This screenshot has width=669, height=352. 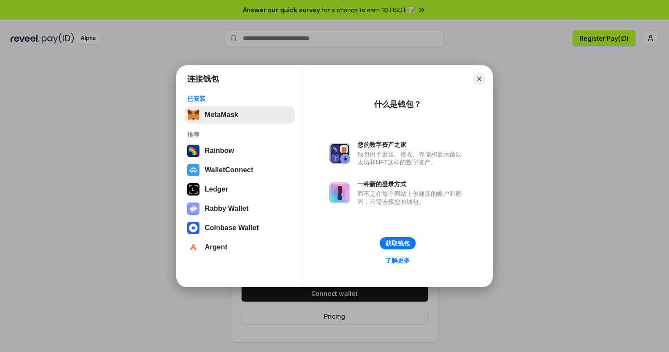 What do you see at coordinates (193, 151) in the screenshot?
I see `img: svg+xml,%3Csvg%20width%3D%22120%22%20height%3D%22120%22%20viewBox%3D%220%200%20120%20120%22%20fil...` at bounding box center [193, 151].